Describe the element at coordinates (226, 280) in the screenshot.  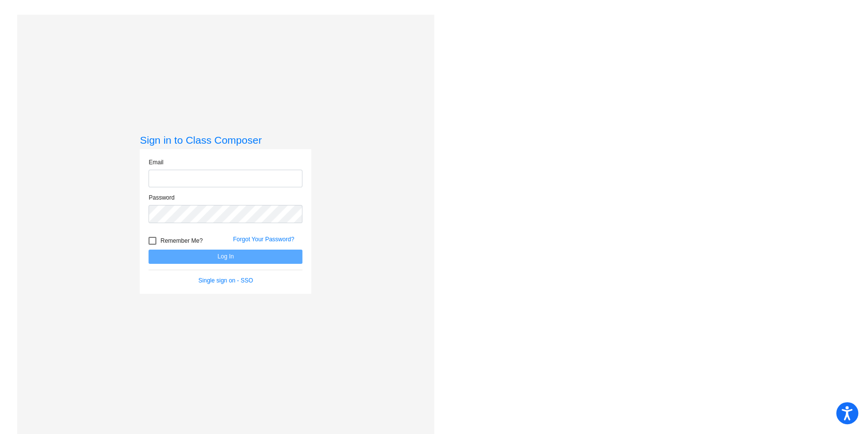
I see `a: Single sign on - SSO` at that location.